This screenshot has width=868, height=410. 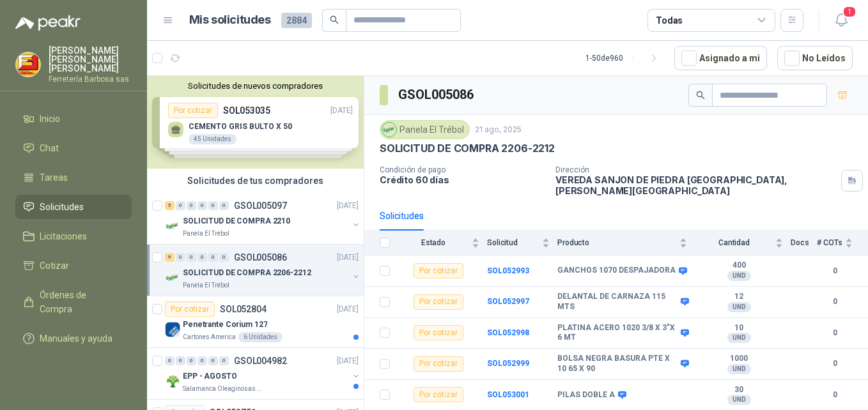 I want to click on th: Cantidad, so click(x=743, y=243).